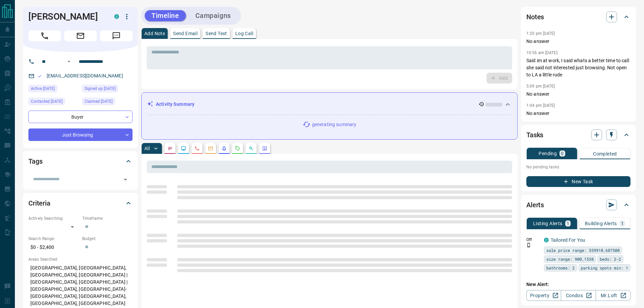 The height and width of the screenshot is (308, 644). I want to click on svg: Push Notification Only, so click(529, 245).